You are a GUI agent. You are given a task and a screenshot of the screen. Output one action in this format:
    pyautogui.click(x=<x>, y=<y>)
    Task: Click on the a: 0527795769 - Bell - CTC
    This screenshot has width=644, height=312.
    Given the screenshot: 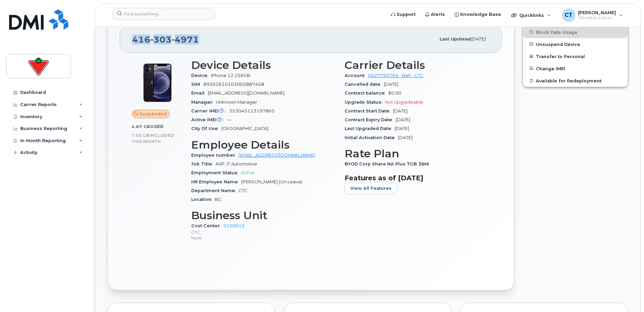 What is the action you would take?
    pyautogui.click(x=396, y=75)
    